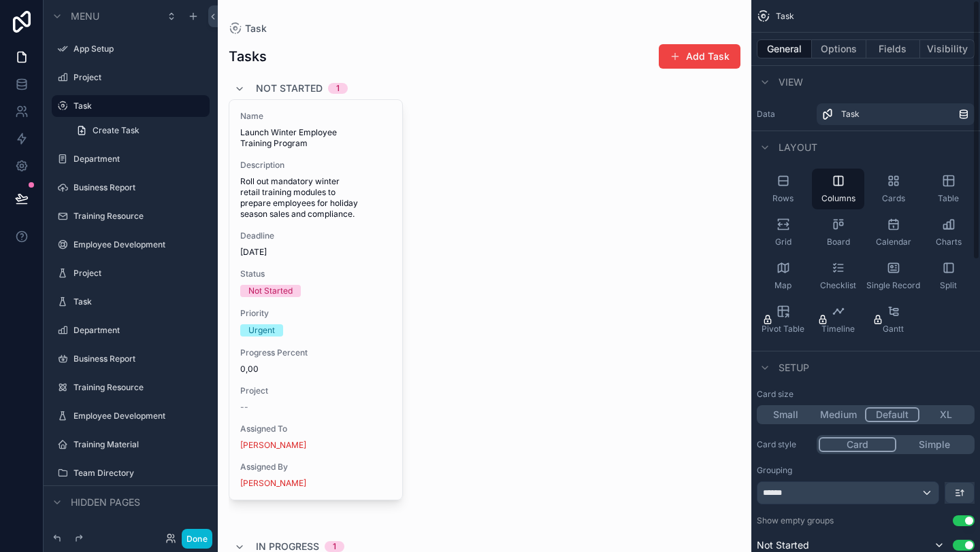 The image size is (980, 552). What do you see at coordinates (893, 189) in the screenshot?
I see `button: Cards` at bounding box center [893, 189].